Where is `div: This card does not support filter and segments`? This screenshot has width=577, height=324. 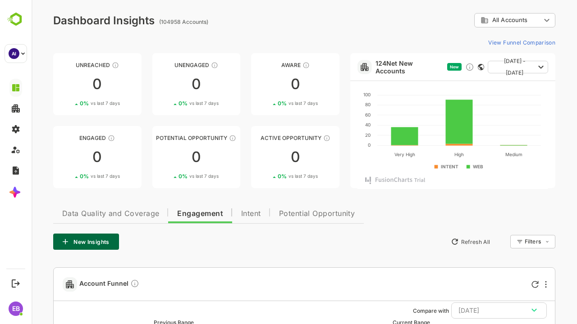
div: This card does not support filter and segments is located at coordinates (449, 67).